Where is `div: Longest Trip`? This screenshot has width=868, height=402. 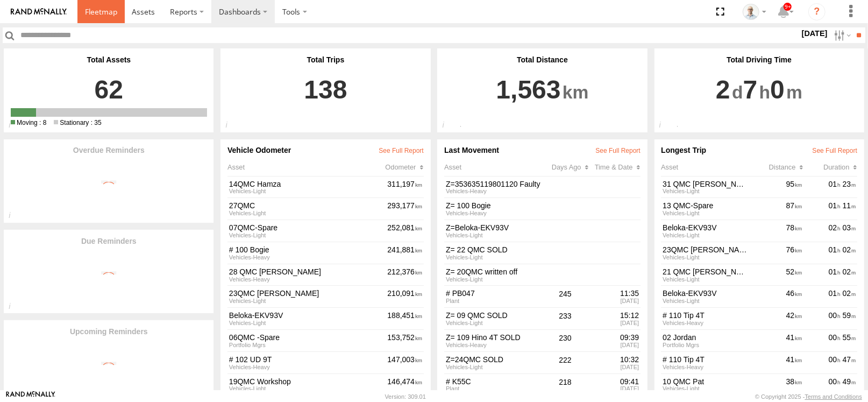 div: Longest Trip is located at coordinates (759, 150).